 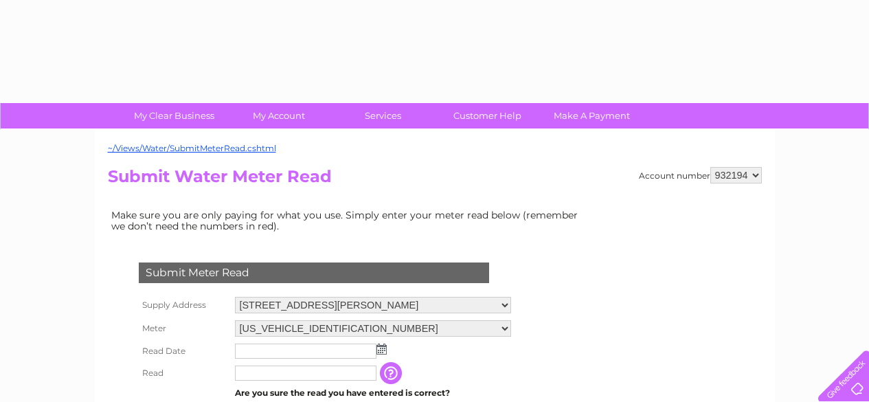 I want to click on td: Are you sure the read you have entered is correct?, so click(x=373, y=393).